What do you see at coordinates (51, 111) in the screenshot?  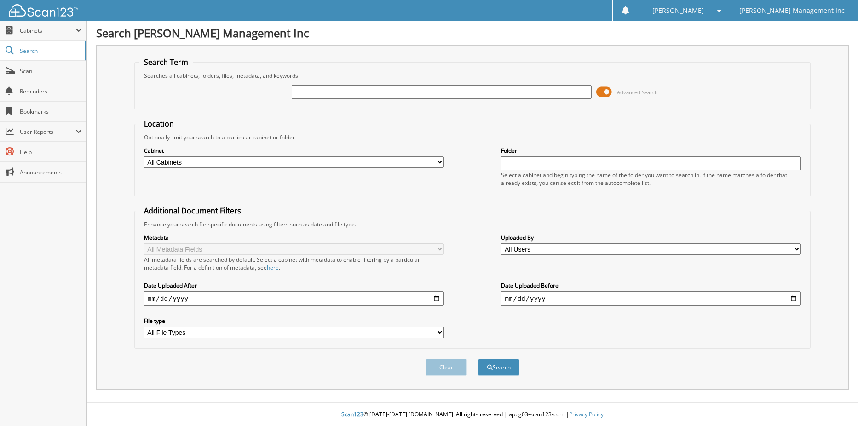 I see `span: Bookmarks` at bounding box center [51, 111].